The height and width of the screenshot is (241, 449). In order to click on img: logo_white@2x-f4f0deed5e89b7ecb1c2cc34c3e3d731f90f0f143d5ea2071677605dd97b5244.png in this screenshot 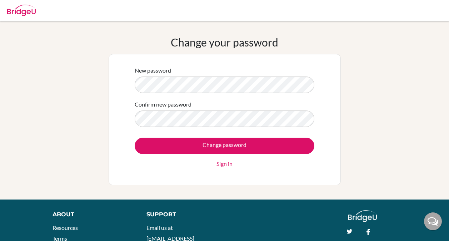, I will do `click(362, 216)`.